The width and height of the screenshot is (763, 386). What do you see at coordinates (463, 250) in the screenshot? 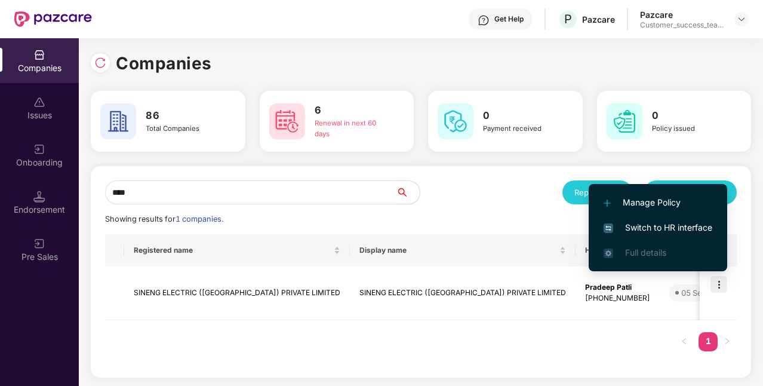
I see `th: Display name` at bounding box center [463, 250].